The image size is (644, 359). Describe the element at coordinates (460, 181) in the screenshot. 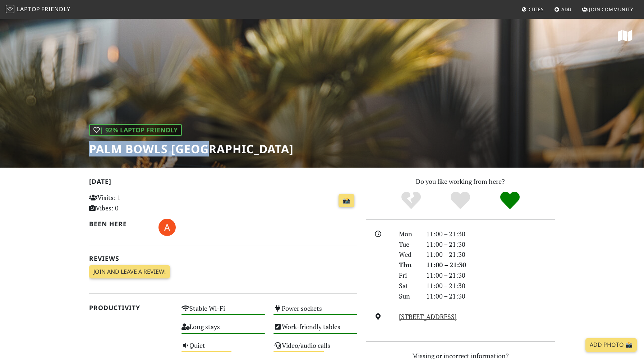

I see `p: Do you like working from here?` at that location.